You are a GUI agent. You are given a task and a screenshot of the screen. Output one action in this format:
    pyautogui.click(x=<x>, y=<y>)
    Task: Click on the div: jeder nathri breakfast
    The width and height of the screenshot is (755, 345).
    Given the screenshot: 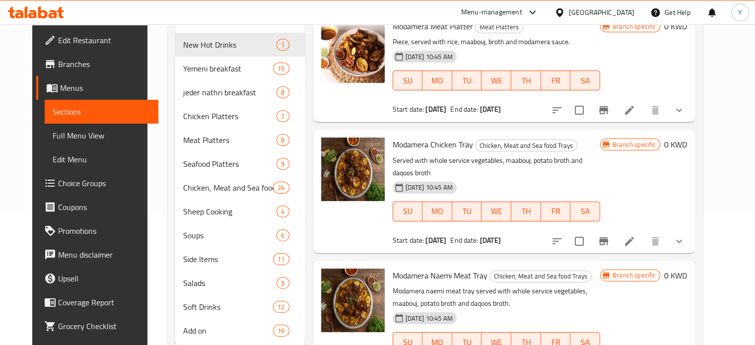 What is the action you would take?
    pyautogui.click(x=230, y=92)
    